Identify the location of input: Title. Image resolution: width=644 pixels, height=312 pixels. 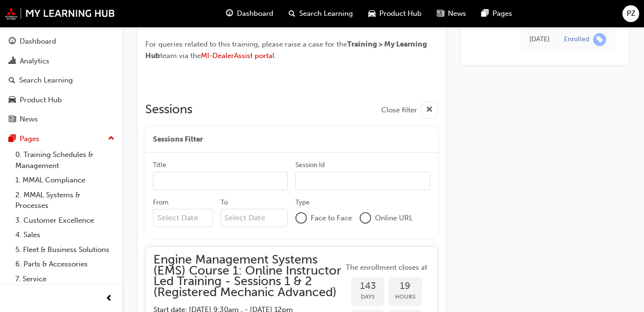
(220, 181).